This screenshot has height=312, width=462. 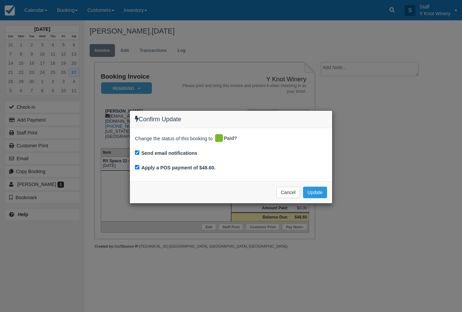 What do you see at coordinates (169, 153) in the screenshot?
I see `label: Send email notifications` at bounding box center [169, 153].